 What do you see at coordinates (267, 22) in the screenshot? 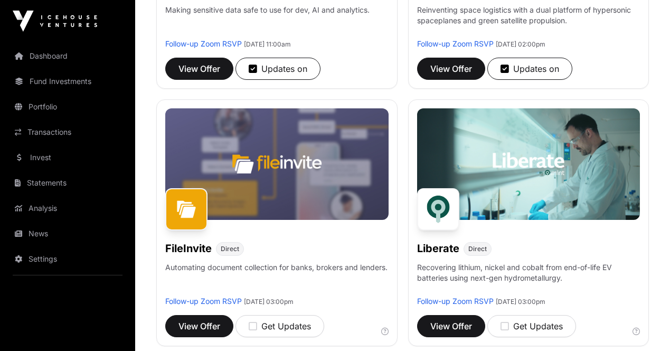
I see `p: Making sensitive data safe to use for dev, AI and analytics.` at bounding box center [267, 22].